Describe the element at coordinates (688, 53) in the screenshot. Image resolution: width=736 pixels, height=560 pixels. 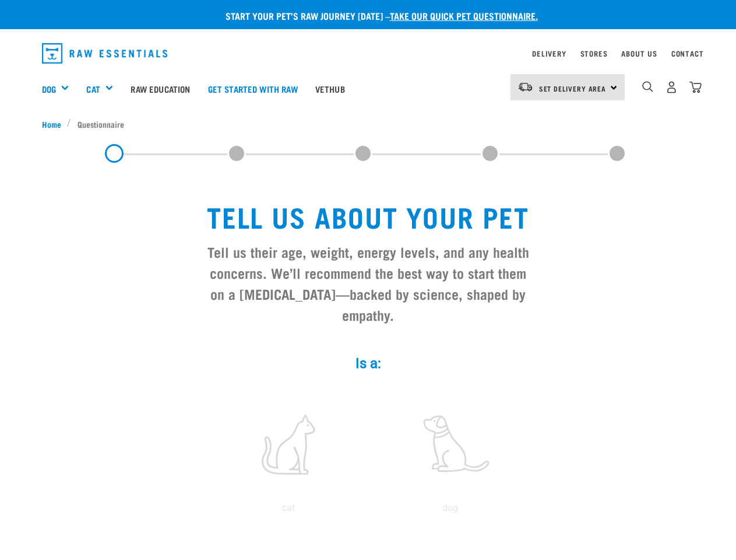
I see `a: Contact` at that location.